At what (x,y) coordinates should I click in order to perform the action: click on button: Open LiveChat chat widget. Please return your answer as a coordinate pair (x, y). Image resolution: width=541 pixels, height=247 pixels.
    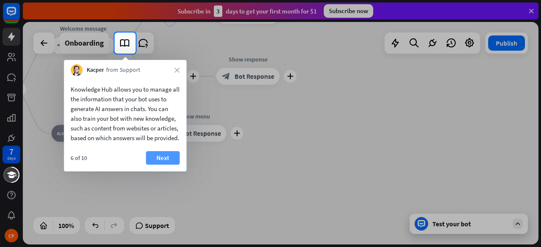
    Looking at the image, I should click on (19, 16).